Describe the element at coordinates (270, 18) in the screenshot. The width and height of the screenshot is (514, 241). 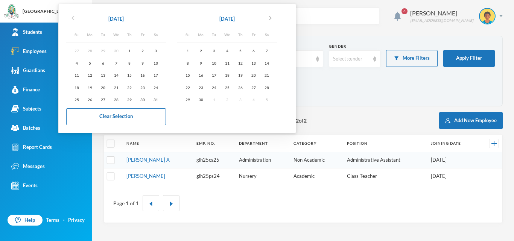
I see `i: chevron_right` at that location.